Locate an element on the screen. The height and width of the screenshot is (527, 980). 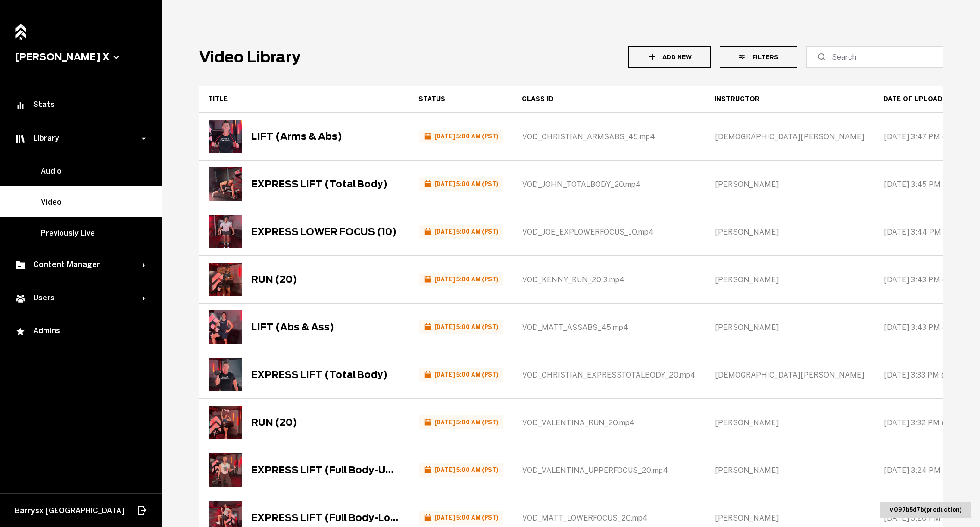
a: Home is located at coordinates (21, 28).